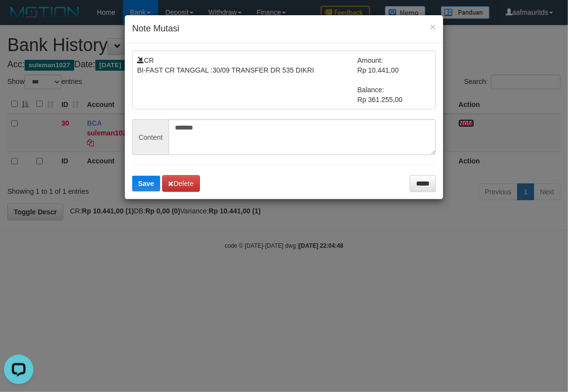 The height and width of the screenshot is (392, 568). I want to click on button: Open LiveChat chat widget, so click(18, 18).